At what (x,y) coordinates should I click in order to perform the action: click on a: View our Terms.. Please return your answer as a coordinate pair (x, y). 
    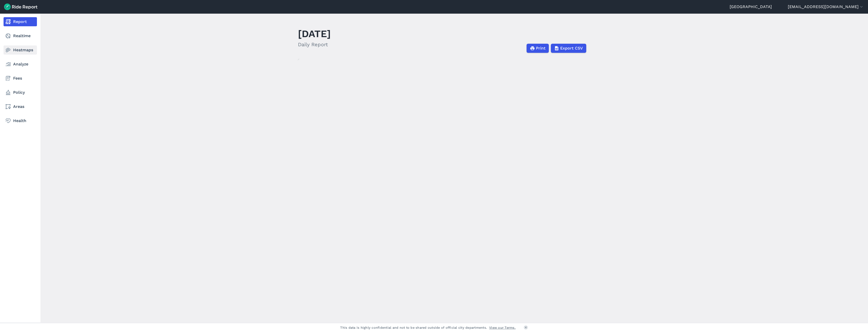
    Looking at the image, I should click on (502, 328).